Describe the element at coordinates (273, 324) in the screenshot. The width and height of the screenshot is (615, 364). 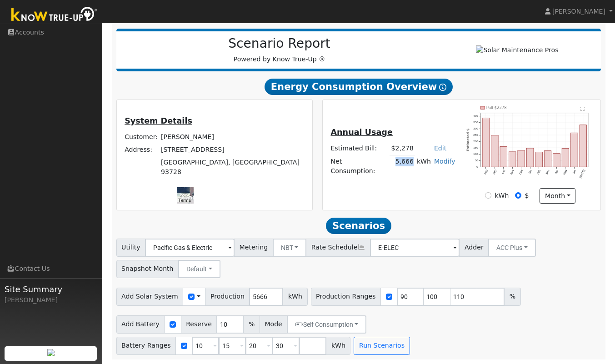
I see `span: Mode` at that location.